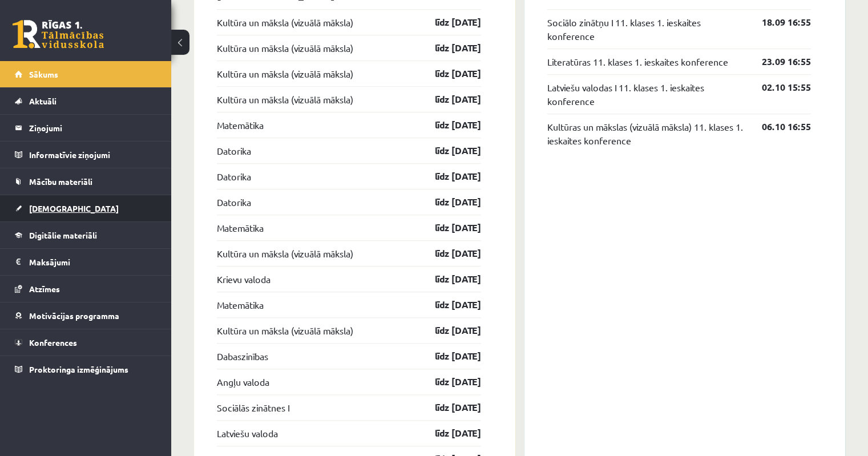 This screenshot has width=868, height=456. What do you see at coordinates (778, 61) in the screenshot?
I see `a: 23.09 16:55` at bounding box center [778, 61].